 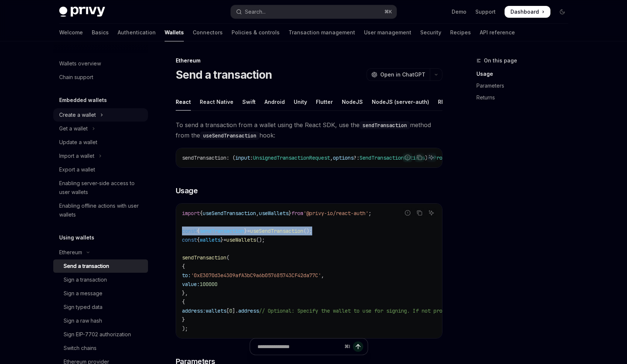 I want to click on code: useSendTransaction, so click(x=229, y=136).